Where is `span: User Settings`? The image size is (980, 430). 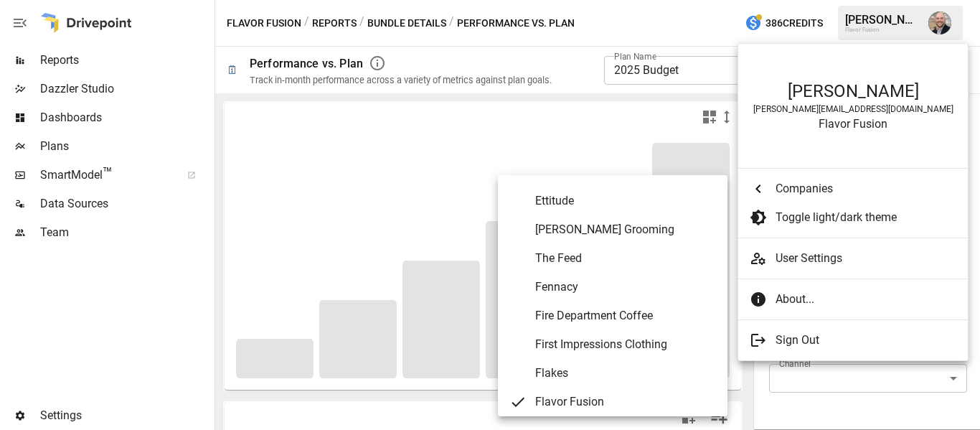 span: User Settings is located at coordinates (866, 259).